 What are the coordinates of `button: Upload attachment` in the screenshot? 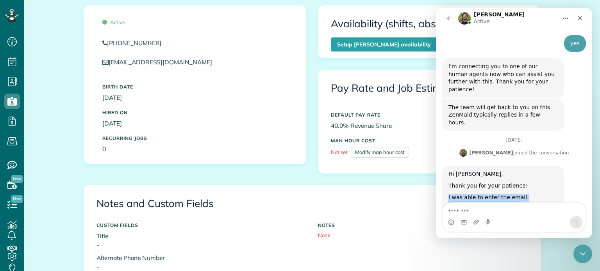 It's located at (40, 215).